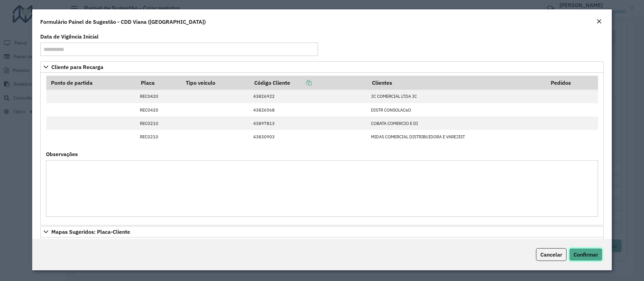 Image resolution: width=644 pixels, height=281 pixels. What do you see at coordinates (308, 96) in the screenshot?
I see `td: 43826922` at bounding box center [308, 96].